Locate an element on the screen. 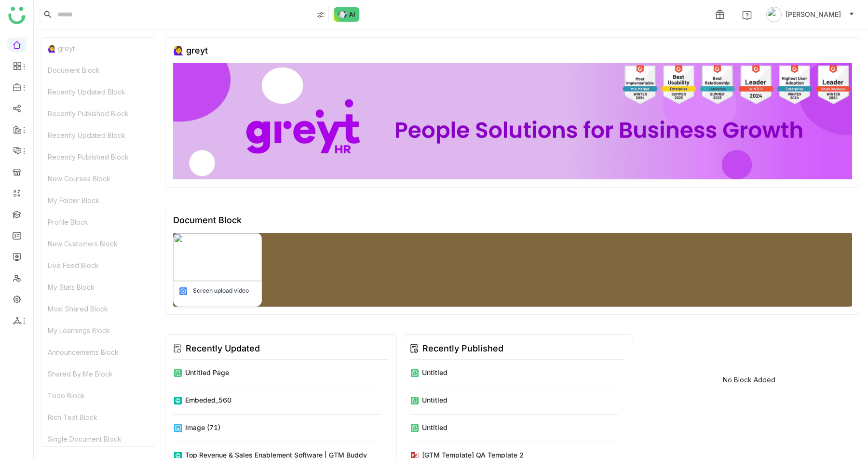  div: My Stats Block is located at coordinates (99, 287).